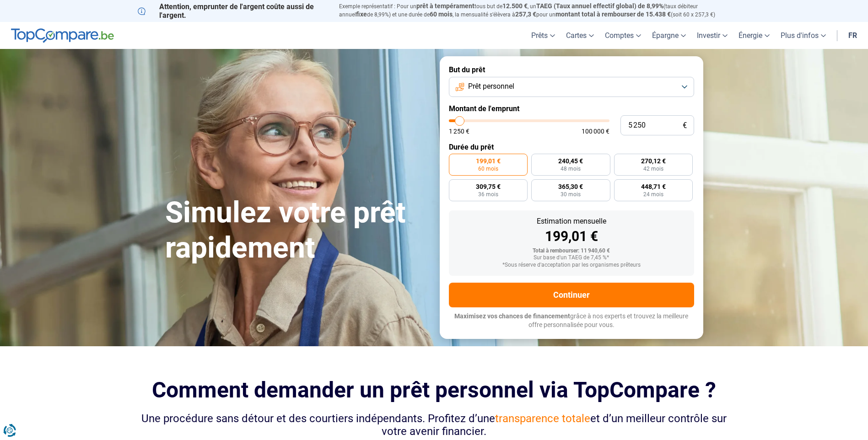 The height and width of the screenshot is (440, 868). I want to click on label: Durée du prêt, so click(571, 147).